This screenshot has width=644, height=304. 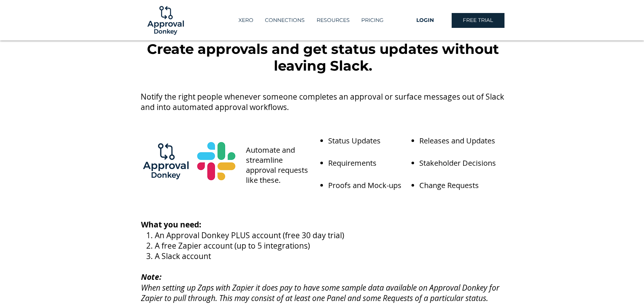 I want to click on span: Automate and streamline approval requests like these., so click(x=276, y=165).